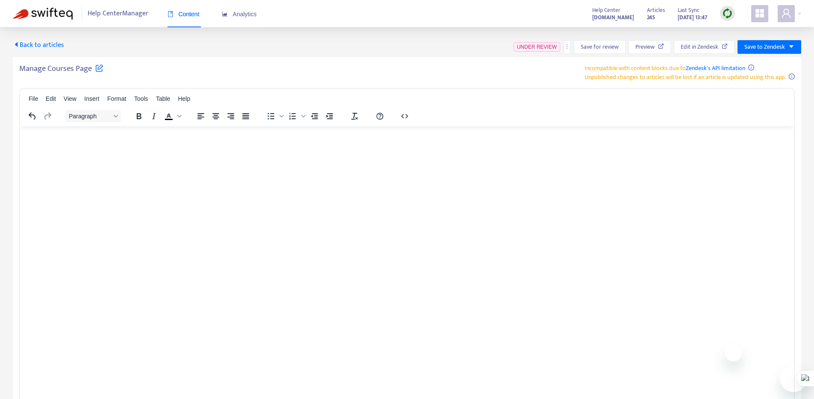  Describe the element at coordinates (699, 47) in the screenshot. I see `span: Edit in Zendesk` at that location.